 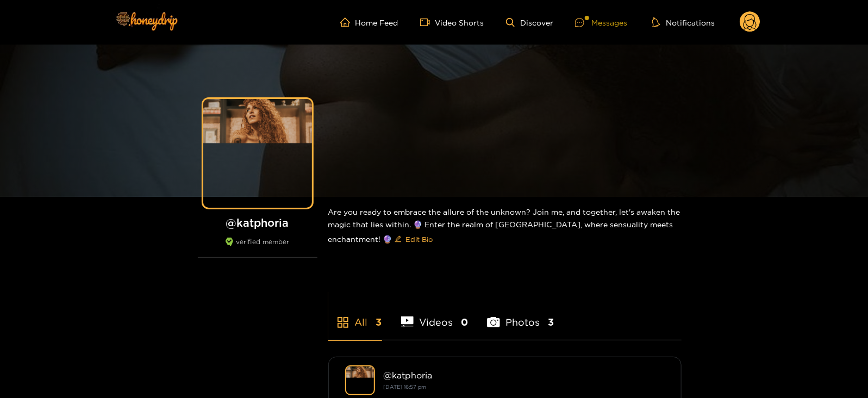 What do you see at coordinates (464, 322) in the screenshot?
I see `span: 0` at bounding box center [464, 322].